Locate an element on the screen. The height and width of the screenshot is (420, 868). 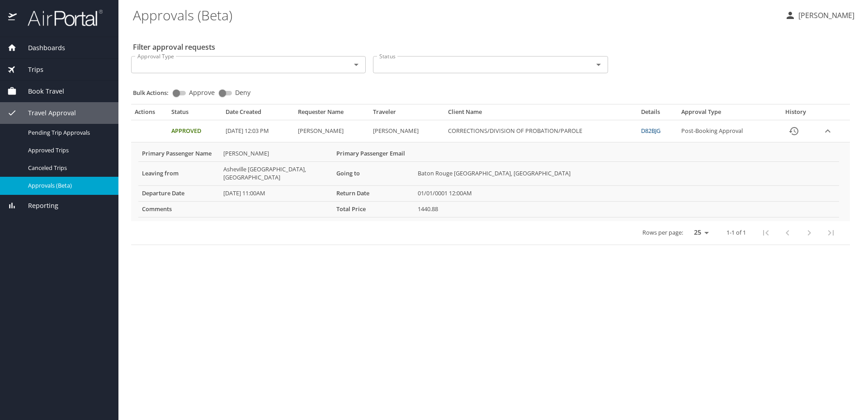
span: Deny is located at coordinates (243, 93).